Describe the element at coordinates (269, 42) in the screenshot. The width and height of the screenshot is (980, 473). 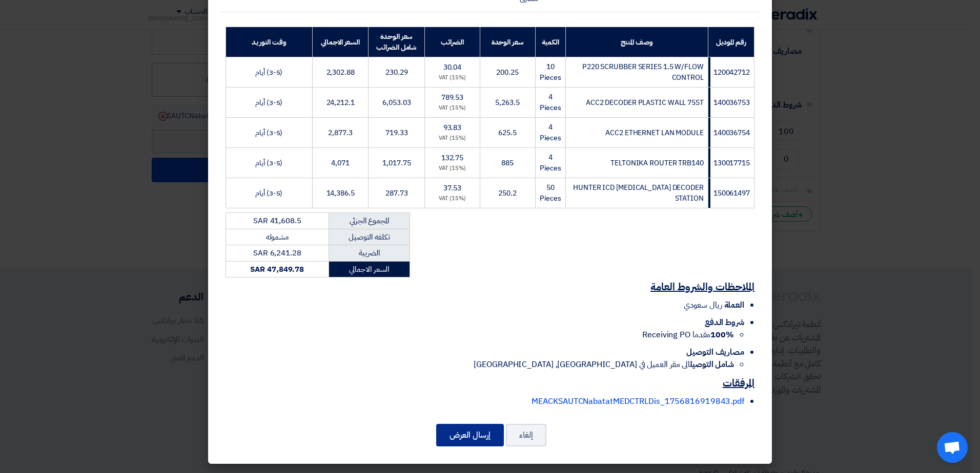
I see `th: وقت التوريد` at that location.